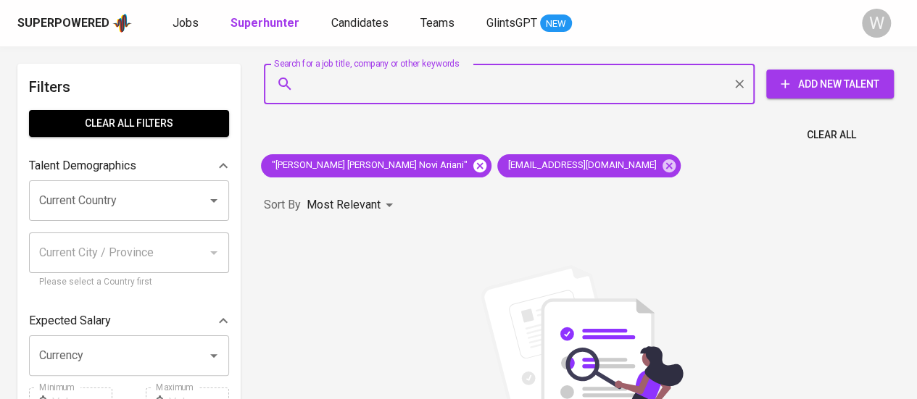 The image size is (917, 399). I want to click on a: Superhunter, so click(266, 23).